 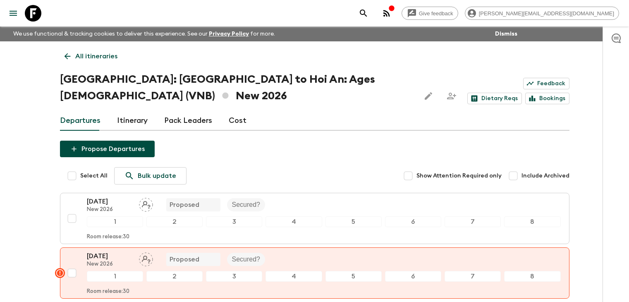 I want to click on button: menu, so click(x=13, y=13).